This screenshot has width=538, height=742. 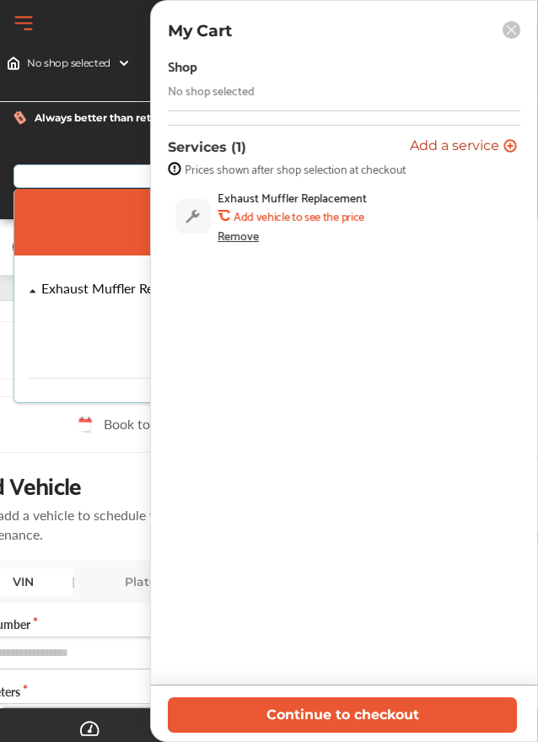 I want to click on b: Add vehicle to see the price, so click(x=299, y=216).